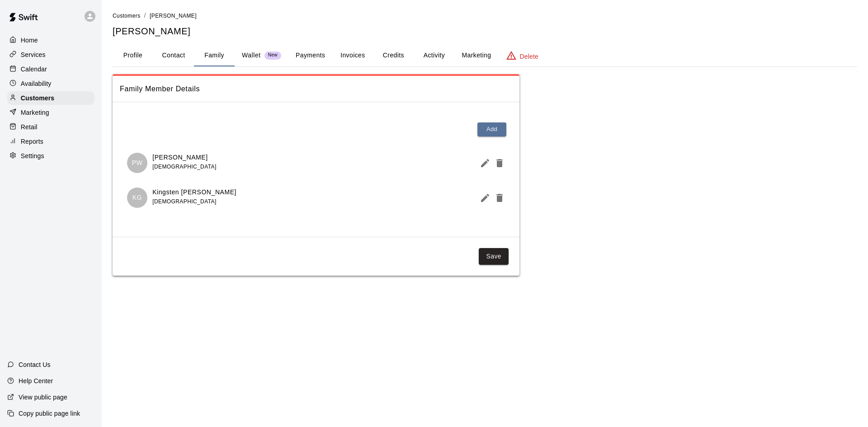 The width and height of the screenshot is (868, 427). I want to click on a: Services, so click(50, 55).